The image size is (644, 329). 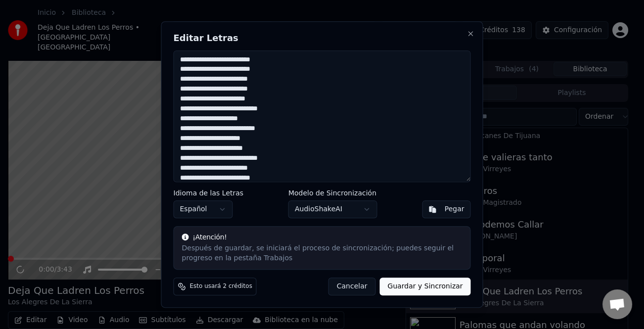 I want to click on button: Guardar y Sincronizar, so click(x=425, y=286).